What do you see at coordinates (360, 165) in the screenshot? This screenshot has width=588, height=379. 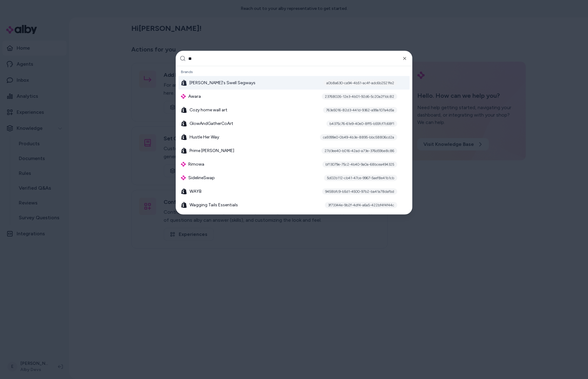 I see `div: bf13079e-75c2-4b40-9a0a-68bcea494325` at bounding box center [360, 165].